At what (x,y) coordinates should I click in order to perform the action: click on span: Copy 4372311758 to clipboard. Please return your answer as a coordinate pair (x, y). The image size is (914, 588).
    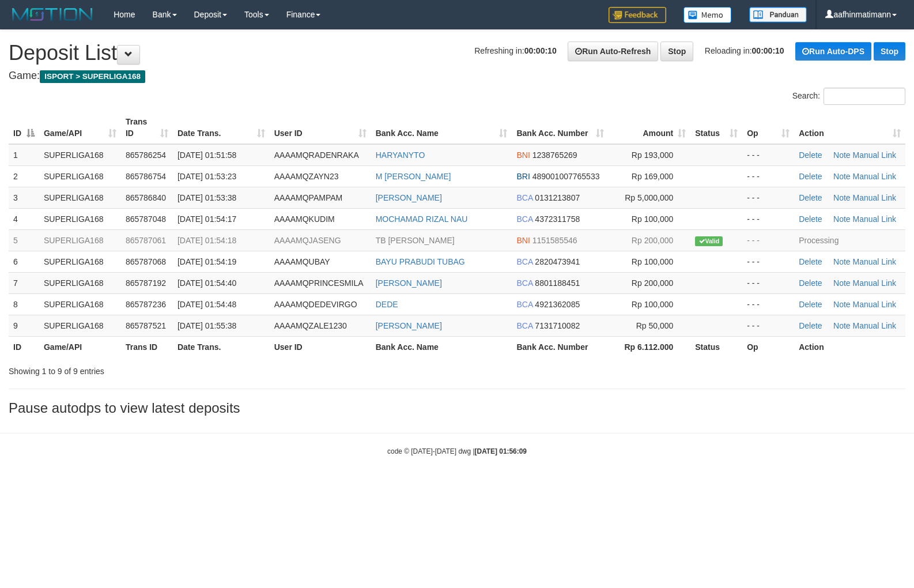
    Looking at the image, I should click on (557, 219).